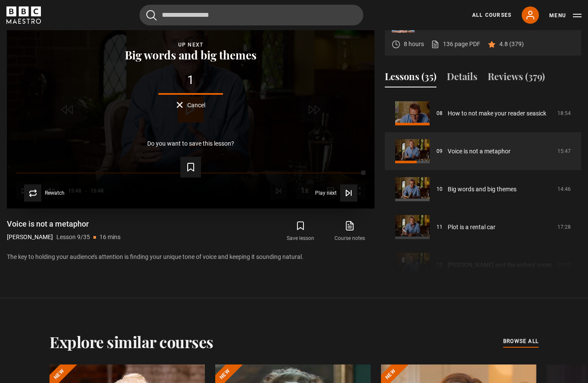  What do you see at coordinates (191, 55) in the screenshot?
I see `button: Big words and big themes` at bounding box center [191, 55].